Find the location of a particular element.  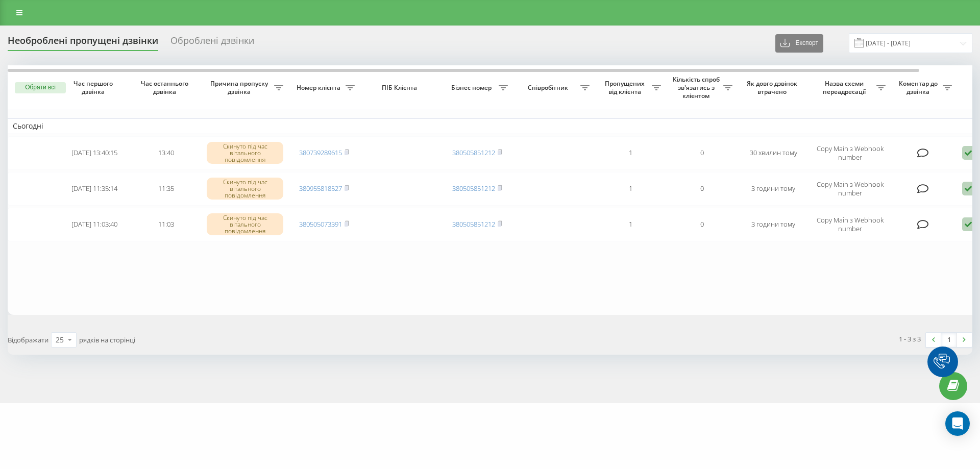

span: Пропущених від клієнта is located at coordinates (626, 87).